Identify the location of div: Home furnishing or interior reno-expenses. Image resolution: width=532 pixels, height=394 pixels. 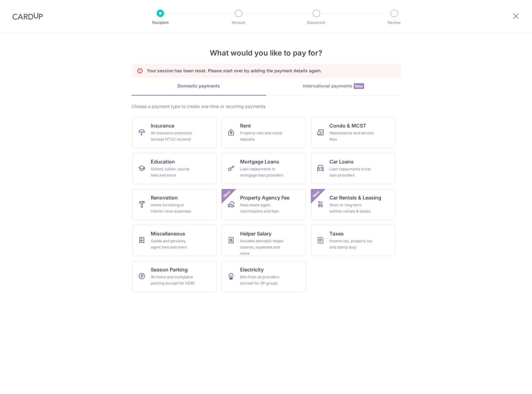
(173, 208).